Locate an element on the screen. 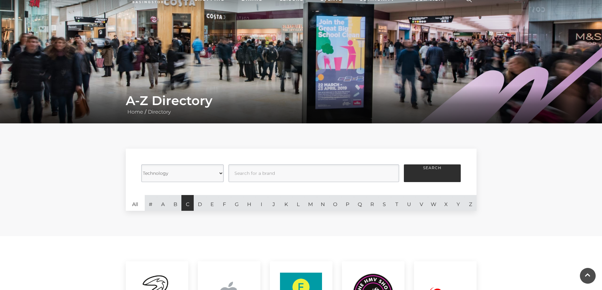  a: R is located at coordinates (372, 203).